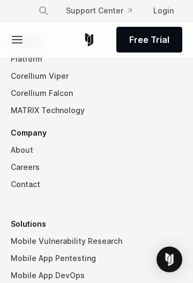  What do you see at coordinates (99, 11) in the screenshot?
I see `a: Support Center` at bounding box center [99, 11].